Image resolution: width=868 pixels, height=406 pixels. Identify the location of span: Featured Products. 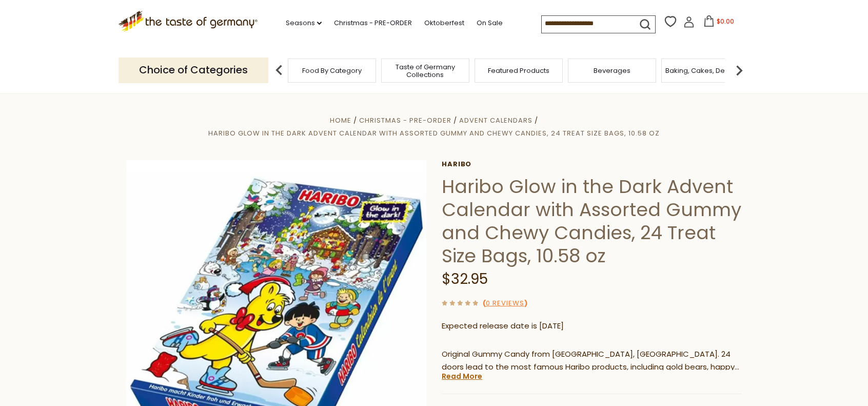
(519, 71).